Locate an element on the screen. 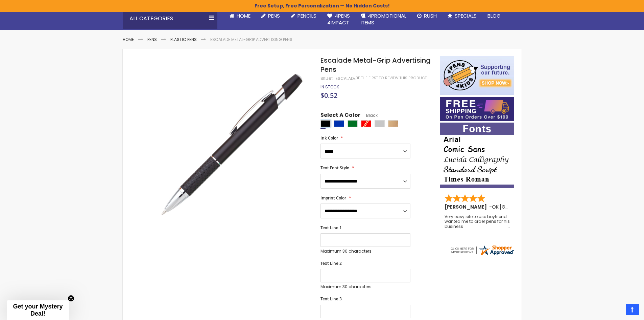  li: Escalade Metal-Grip Advertising Pens is located at coordinates (251, 40).